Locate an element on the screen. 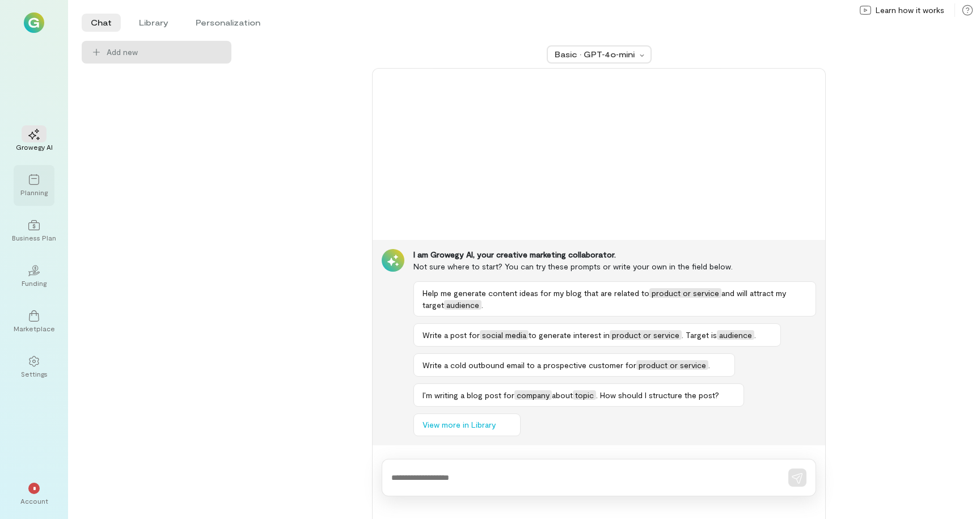 This screenshot has width=980, height=519. span: I’m writing a blog post for is located at coordinates (468, 395).